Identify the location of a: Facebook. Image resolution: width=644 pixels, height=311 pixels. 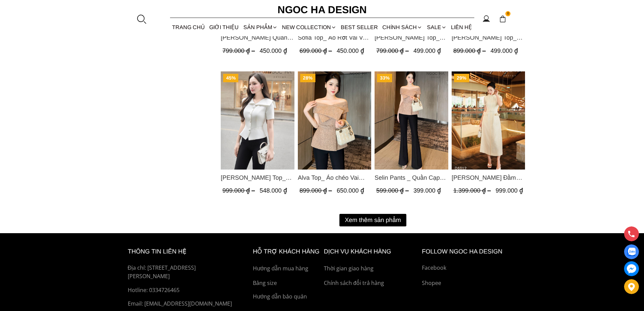
(469, 268).